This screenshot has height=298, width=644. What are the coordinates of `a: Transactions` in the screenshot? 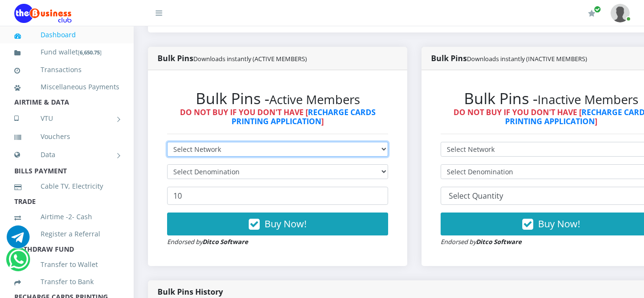 It's located at (67, 70).